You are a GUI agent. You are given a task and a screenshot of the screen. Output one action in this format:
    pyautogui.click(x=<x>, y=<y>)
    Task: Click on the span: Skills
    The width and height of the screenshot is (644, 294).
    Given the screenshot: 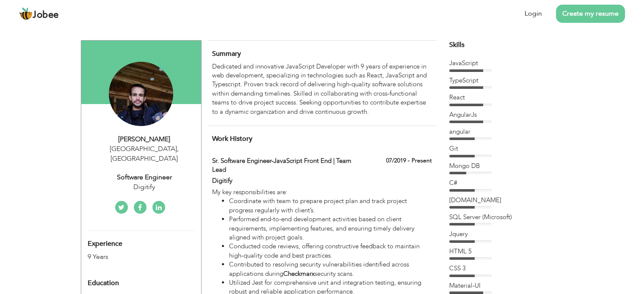 What is the action you would take?
    pyautogui.click(x=457, y=45)
    